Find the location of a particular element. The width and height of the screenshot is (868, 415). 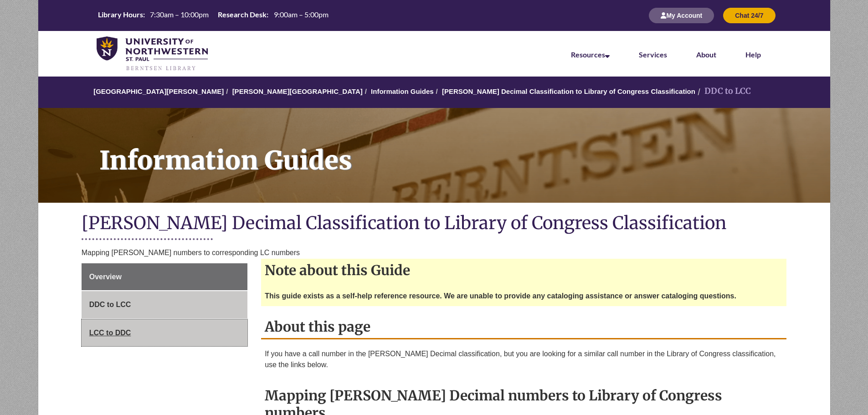

a: LCC to DDC is located at coordinates (165, 333).